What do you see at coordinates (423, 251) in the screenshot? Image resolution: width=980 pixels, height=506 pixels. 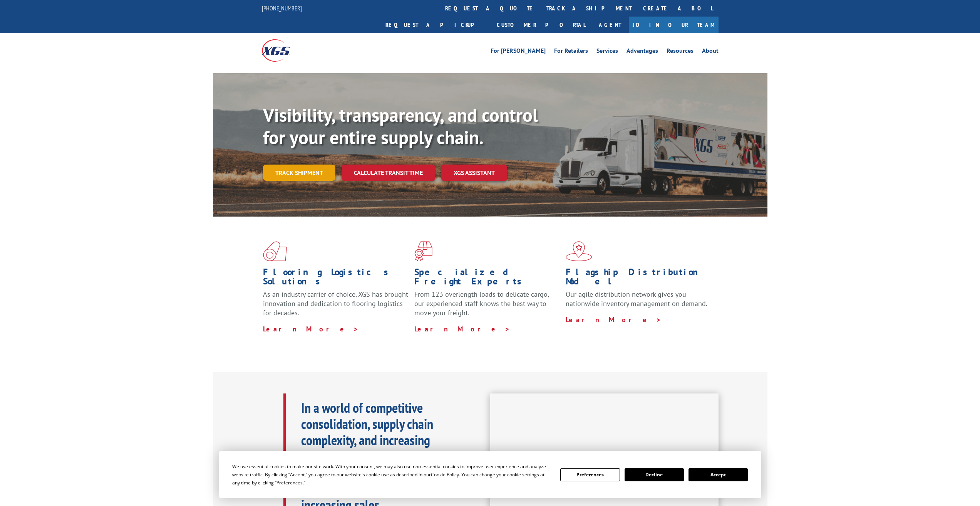 I see `img: xgs-icon-focused-on-flooring-red` at bounding box center [423, 251].